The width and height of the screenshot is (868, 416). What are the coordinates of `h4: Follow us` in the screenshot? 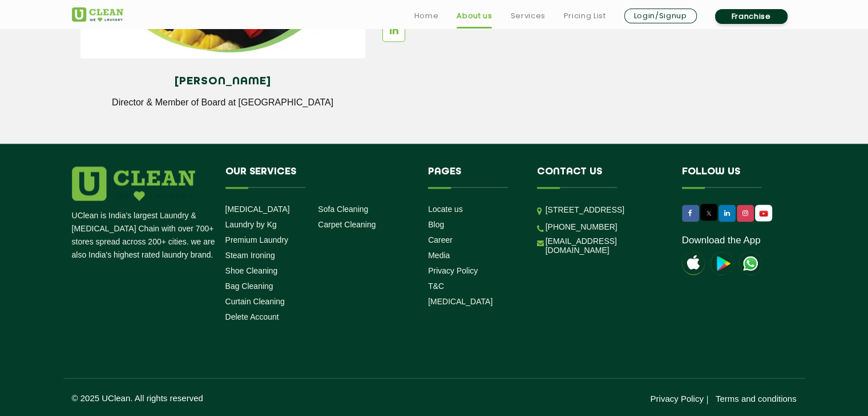 It's located at (732, 177).